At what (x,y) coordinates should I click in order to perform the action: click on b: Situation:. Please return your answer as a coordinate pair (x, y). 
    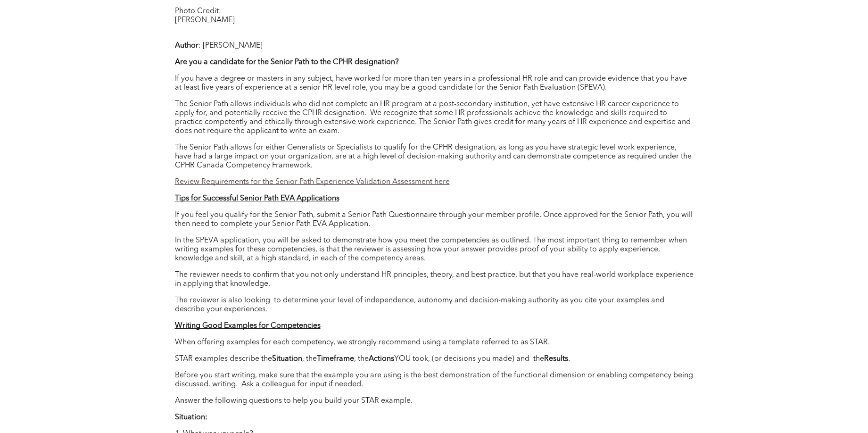
    Looking at the image, I should click on (191, 418).